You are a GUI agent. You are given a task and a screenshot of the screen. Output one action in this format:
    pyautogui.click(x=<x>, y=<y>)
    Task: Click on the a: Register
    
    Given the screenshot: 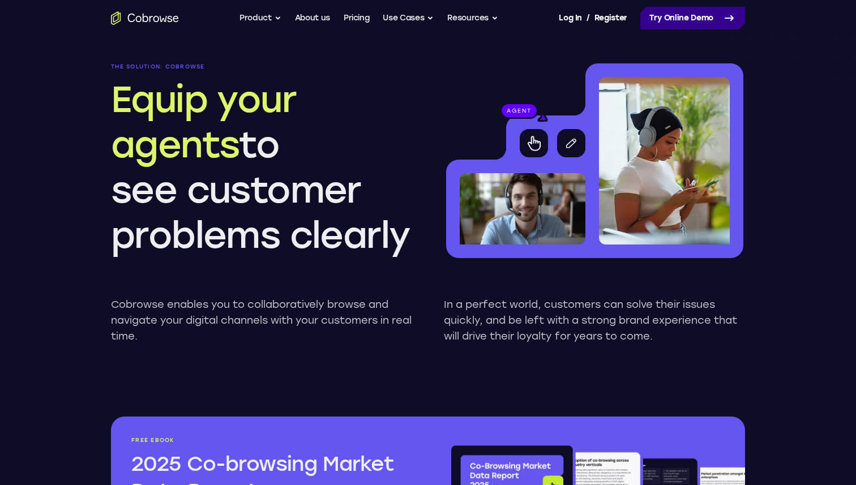 What is the action you would take?
    pyautogui.click(x=611, y=18)
    